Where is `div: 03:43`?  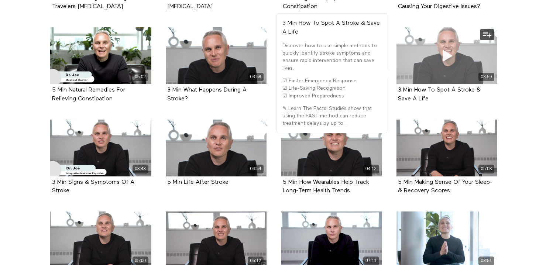
div: 03:43 is located at coordinates (140, 169).